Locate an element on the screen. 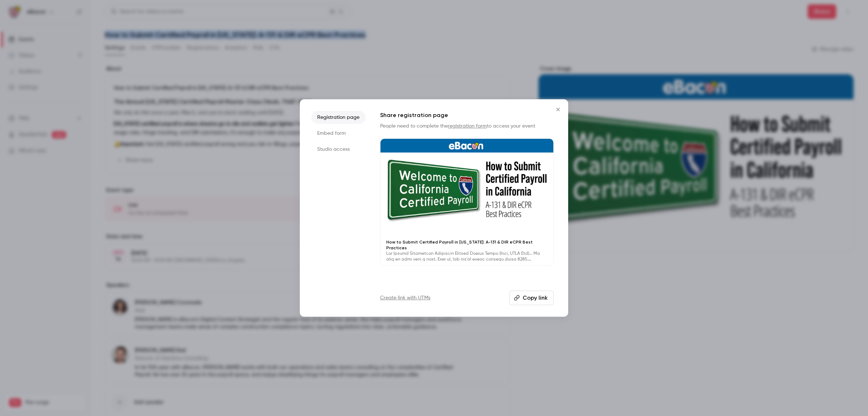 The height and width of the screenshot is (416, 868). li: Studio access is located at coordinates (338, 149).